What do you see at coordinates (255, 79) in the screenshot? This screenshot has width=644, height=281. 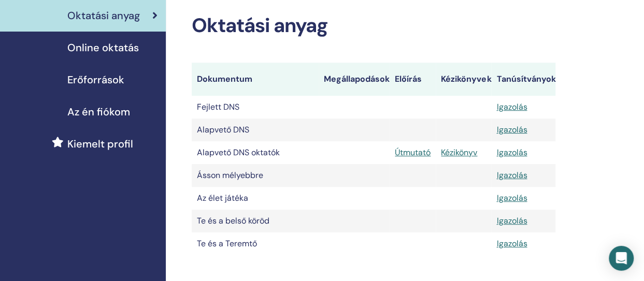 I see `th: Dokumentum` at bounding box center [255, 79].